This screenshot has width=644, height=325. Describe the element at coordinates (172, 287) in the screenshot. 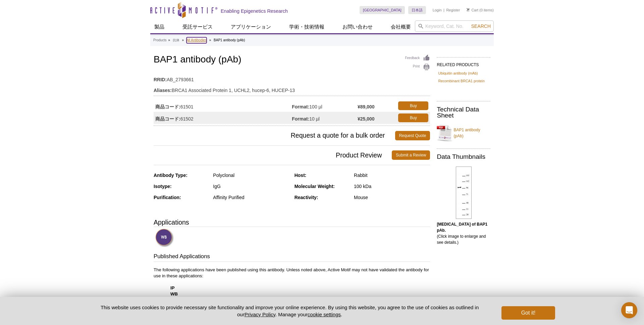

I see `strong: IP` at that location.